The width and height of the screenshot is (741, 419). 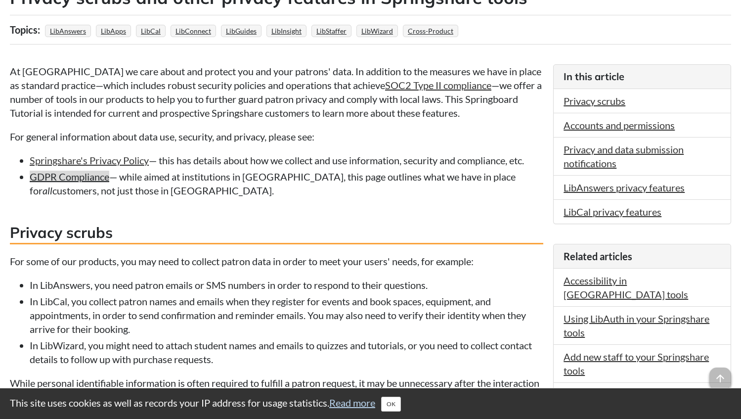 What do you see at coordinates (113, 31) in the screenshot?
I see `a: LibApps` at bounding box center [113, 31].